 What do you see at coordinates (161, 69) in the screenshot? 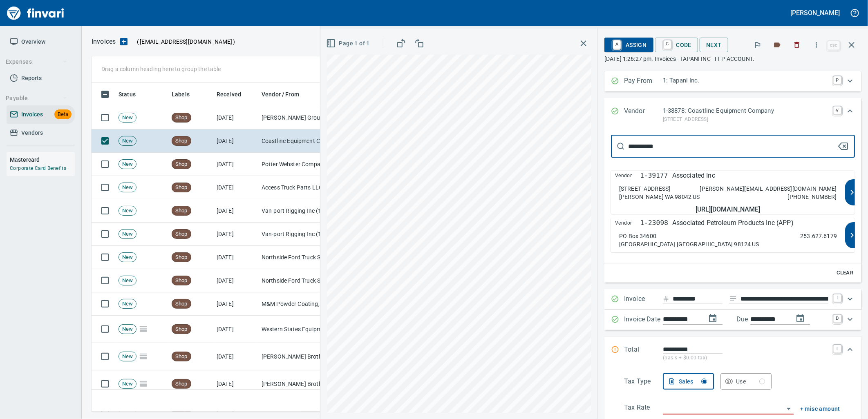
I see `p: Drag a column heading here to group the table` at bounding box center [161, 69].